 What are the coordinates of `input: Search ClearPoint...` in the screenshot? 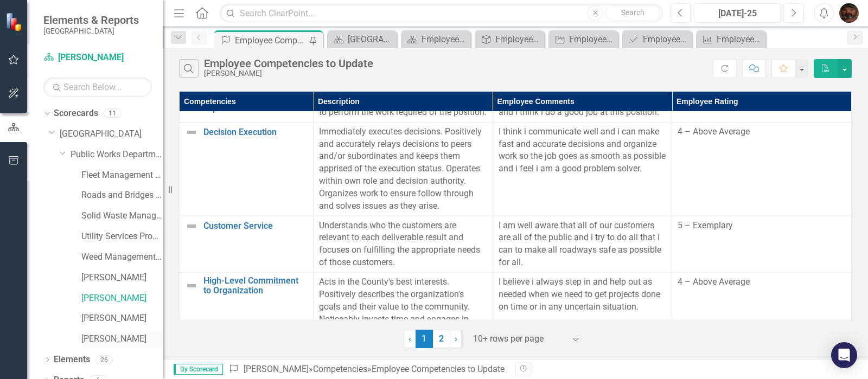 It's located at (441, 13).